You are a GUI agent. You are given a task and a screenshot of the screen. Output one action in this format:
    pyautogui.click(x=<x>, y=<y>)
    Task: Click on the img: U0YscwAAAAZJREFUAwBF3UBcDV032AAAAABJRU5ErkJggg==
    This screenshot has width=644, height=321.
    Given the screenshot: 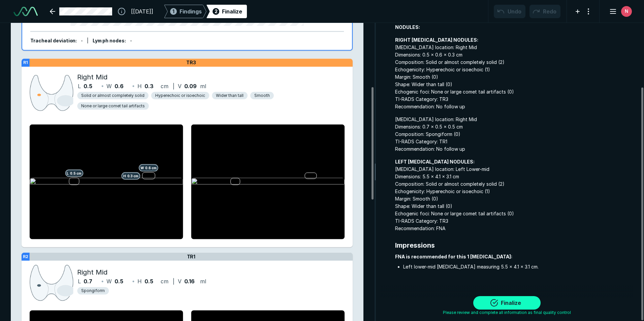 What is the action you would take?
    pyautogui.click(x=51, y=283)
    